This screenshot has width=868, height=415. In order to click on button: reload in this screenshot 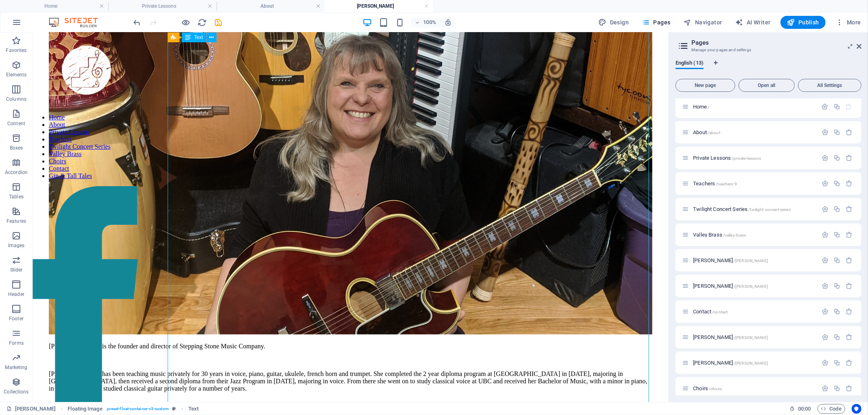, I will do `click(203, 22)`.